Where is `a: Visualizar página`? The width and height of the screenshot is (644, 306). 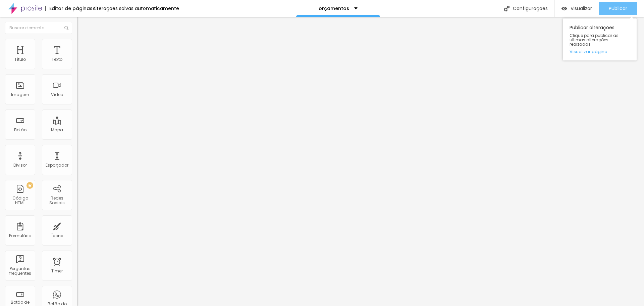 a: Visualizar página is located at coordinates (600, 52).